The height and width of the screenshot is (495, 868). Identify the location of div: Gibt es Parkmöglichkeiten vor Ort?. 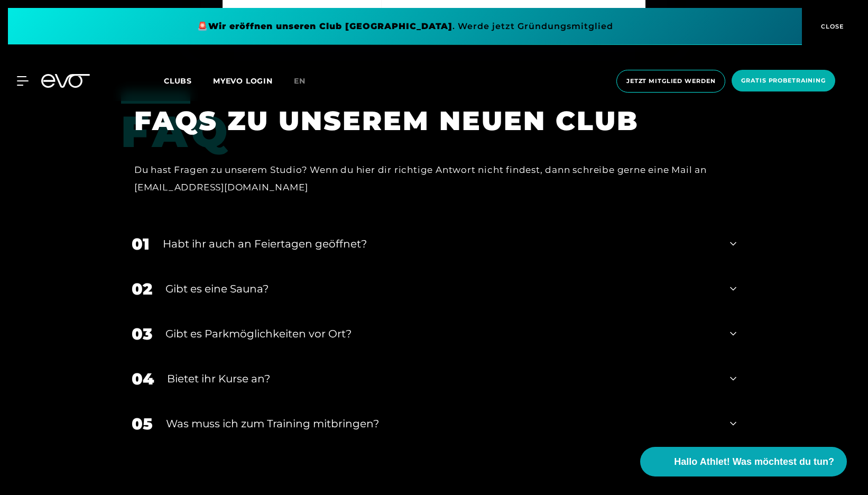
(441, 333).